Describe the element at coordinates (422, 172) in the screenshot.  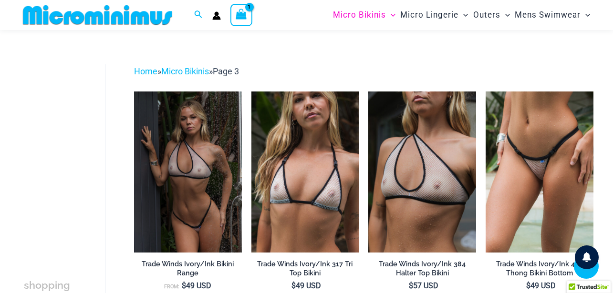
I see `img: Trade Winds IvoryInk 384 Top 01` at that location.